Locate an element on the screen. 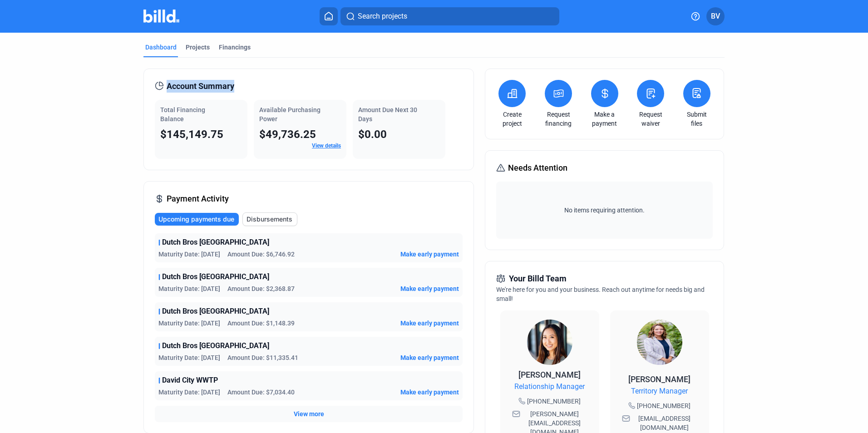 This screenshot has height=433, width=868. span: Amount Due: $1,148.39 is located at coordinates (261, 323).